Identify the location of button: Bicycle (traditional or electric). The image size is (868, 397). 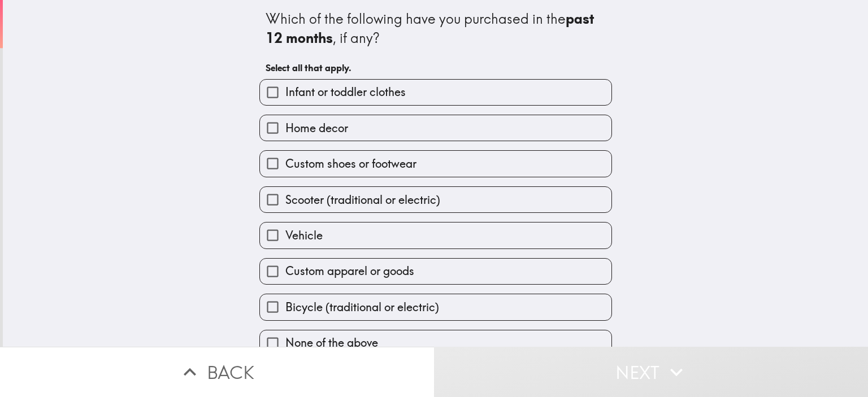
(436, 307).